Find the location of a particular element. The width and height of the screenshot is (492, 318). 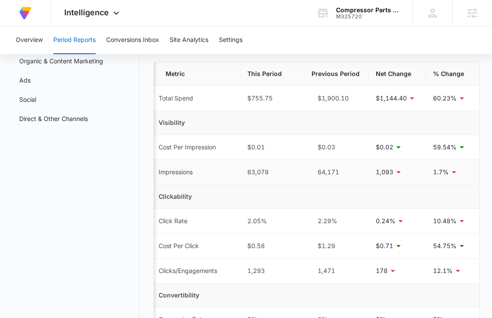

th: Previous Period is located at coordinates (336, 74).